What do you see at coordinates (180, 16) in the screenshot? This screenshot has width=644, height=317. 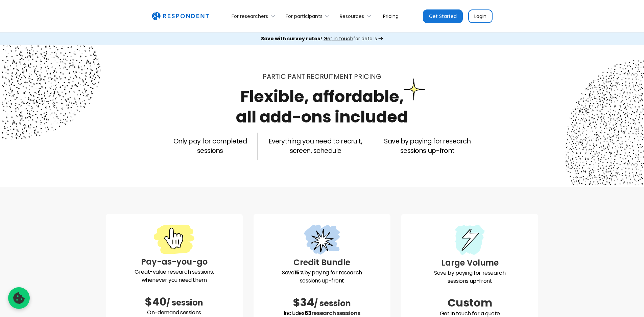 I see `img: Untitled UI logotext` at bounding box center [180, 16].